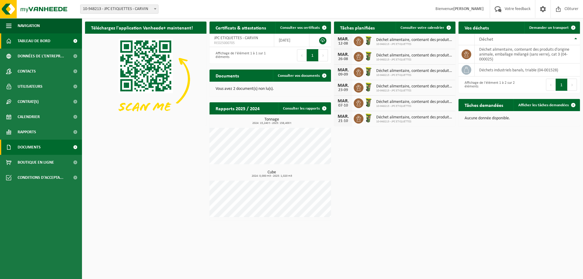 This screenshot has height=279, width=583. Describe the element at coordinates (27, 71) in the screenshot. I see `span: Contacts` at that location.